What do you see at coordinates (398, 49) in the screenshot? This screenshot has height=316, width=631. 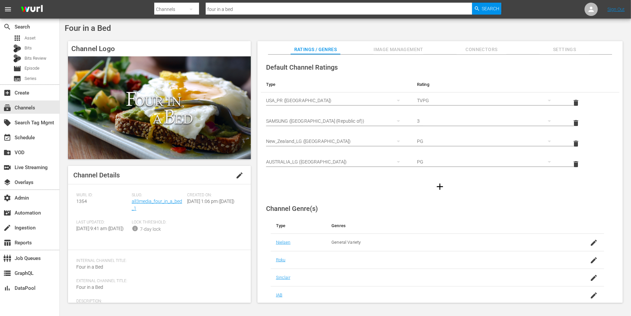 I see `span: Image Management` at bounding box center [398, 49].